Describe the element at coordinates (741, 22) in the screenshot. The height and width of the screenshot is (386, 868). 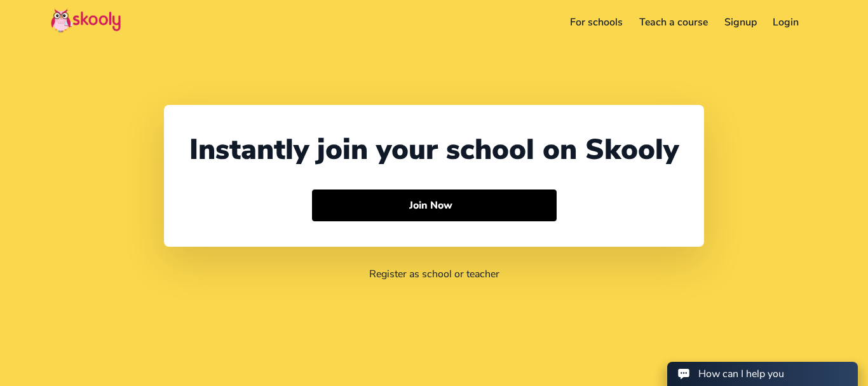
I see `a: Signup` at that location.